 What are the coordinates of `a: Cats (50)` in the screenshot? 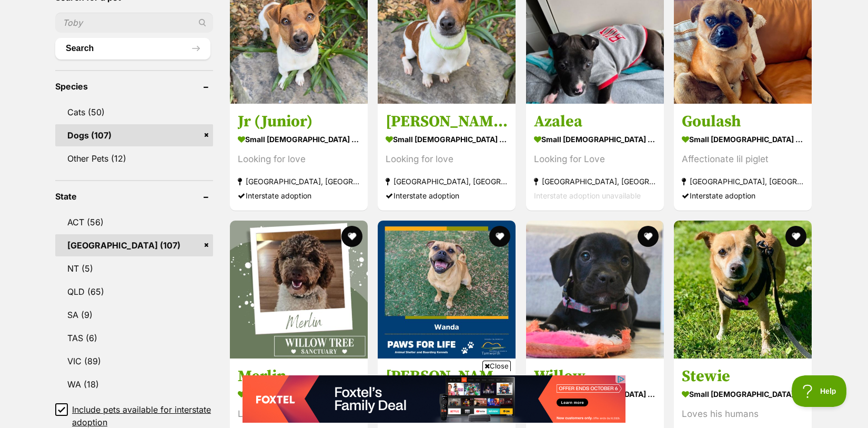 It's located at (134, 112).